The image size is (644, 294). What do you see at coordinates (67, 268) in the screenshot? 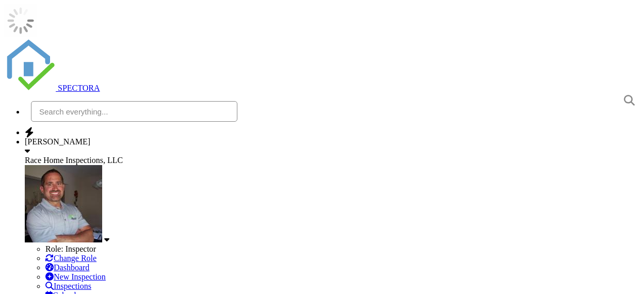
I see `a: Dashboard` at bounding box center [67, 268].